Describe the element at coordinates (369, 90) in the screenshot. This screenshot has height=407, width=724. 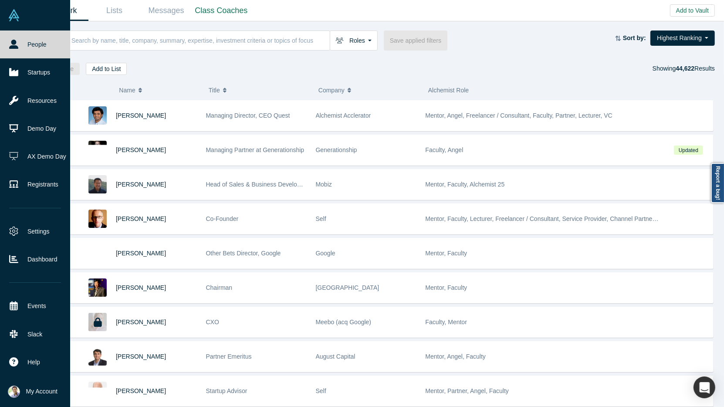
I see `button: Company` at that location.